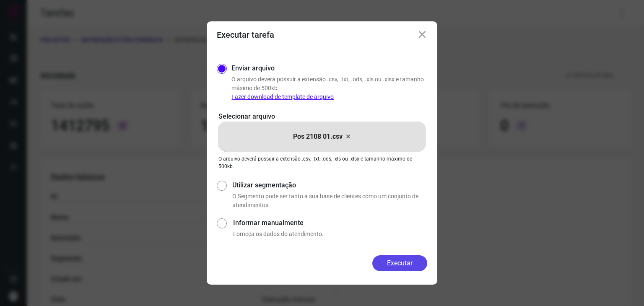  I want to click on a: Fazer download de template de arquivo, so click(283, 97).